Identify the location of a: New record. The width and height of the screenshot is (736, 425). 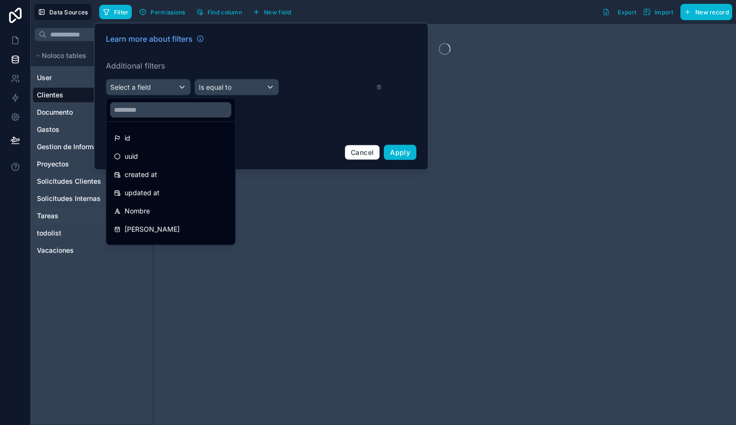
(705, 12).